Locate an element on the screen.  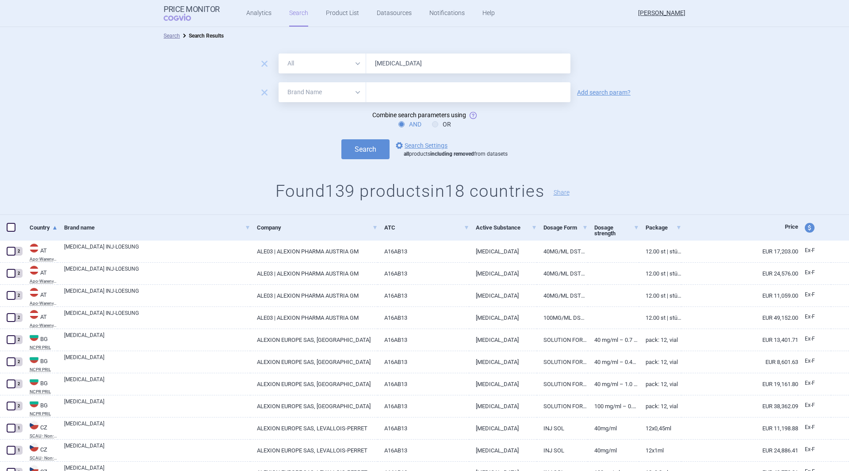
a: 12X1ML is located at coordinates (660, 450).